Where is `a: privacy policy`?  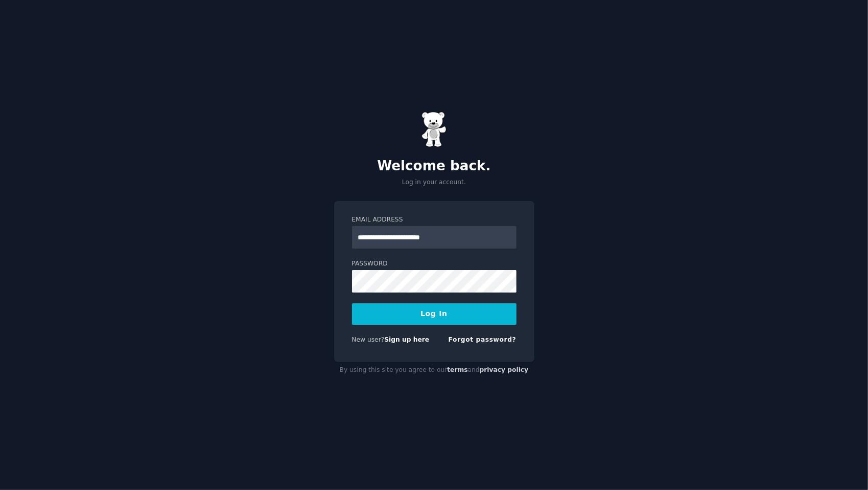
a: privacy policy is located at coordinates (505, 369).